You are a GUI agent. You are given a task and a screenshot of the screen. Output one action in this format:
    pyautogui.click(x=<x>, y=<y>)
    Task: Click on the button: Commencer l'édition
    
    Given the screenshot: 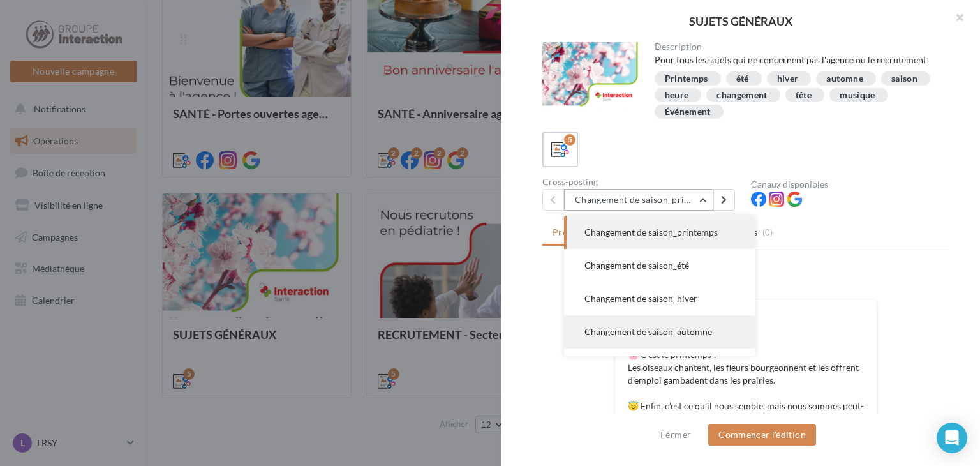 What is the action you would take?
    pyautogui.click(x=762, y=434)
    